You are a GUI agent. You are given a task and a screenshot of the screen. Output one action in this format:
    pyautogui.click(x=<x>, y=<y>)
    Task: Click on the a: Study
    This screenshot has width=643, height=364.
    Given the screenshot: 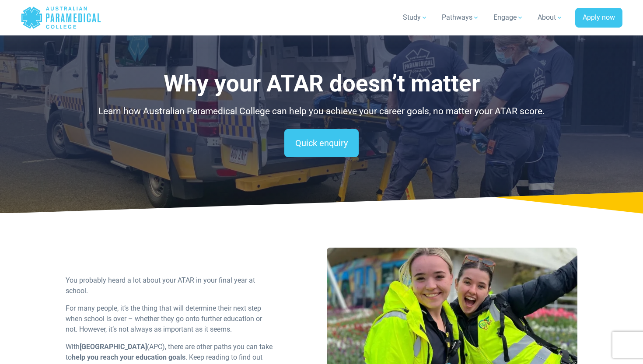 What is the action you would take?
    pyautogui.click(x=415, y=18)
    